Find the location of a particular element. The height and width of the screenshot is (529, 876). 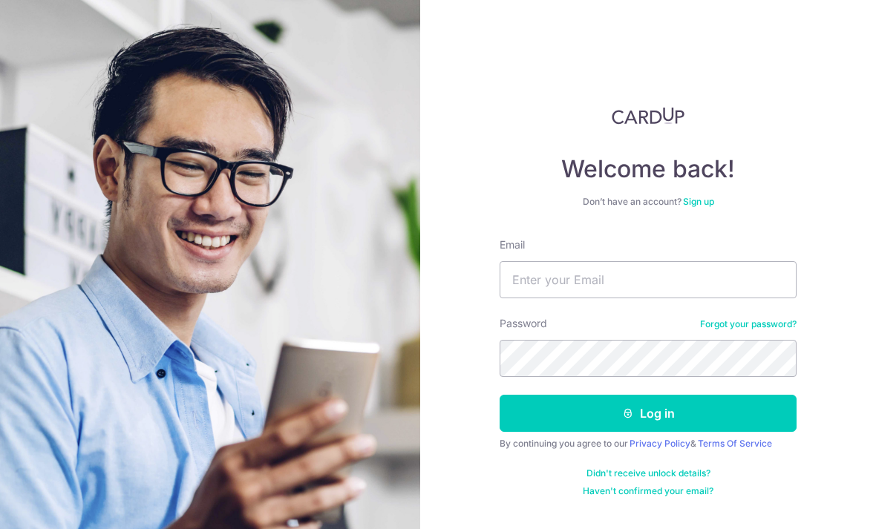

div: Don’t have an account? is located at coordinates (648, 202).